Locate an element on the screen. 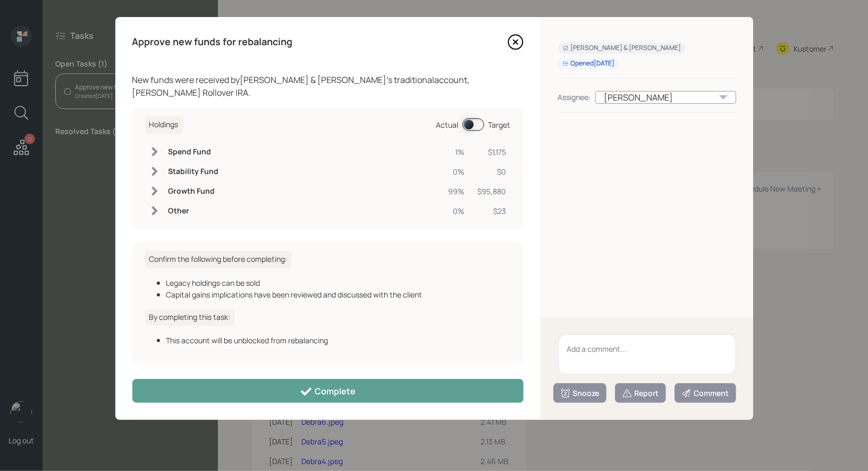 This screenshot has width=868, height=471. div: Report is located at coordinates (641, 393).